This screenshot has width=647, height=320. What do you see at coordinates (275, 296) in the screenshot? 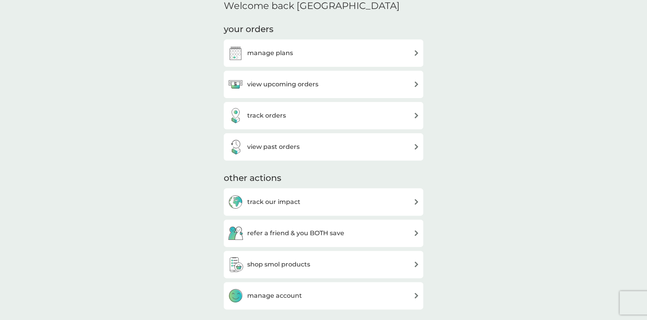
I see `h3: manage account` at bounding box center [275, 296].